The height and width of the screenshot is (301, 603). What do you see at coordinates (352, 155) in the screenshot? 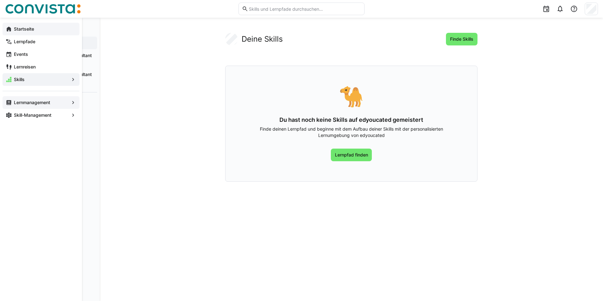
I see `span: Lernpfad finden` at bounding box center [352, 155].